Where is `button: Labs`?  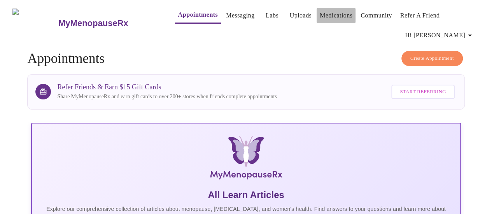 button: Labs is located at coordinates (272, 16).